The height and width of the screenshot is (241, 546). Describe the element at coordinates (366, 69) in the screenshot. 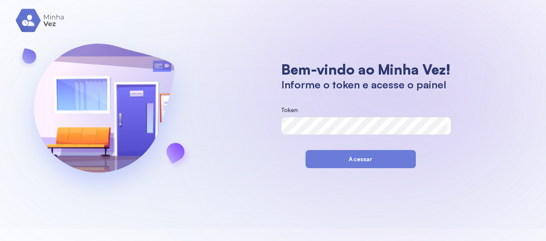

I see `h1: Bem-vindo ao Minha Vez!` at that location.